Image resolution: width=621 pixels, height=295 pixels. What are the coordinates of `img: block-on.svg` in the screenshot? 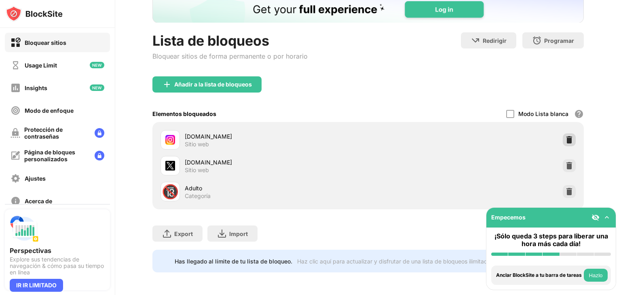 It's located at (15, 42).